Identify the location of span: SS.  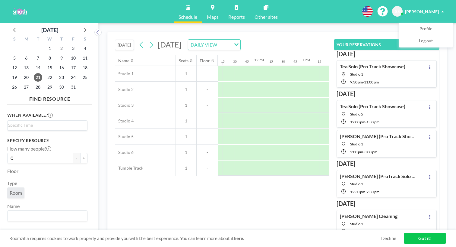
(398, 11).